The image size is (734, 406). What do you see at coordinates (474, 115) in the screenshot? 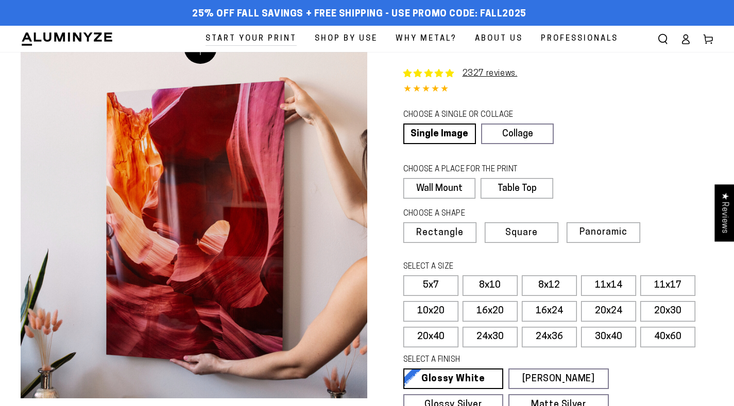
I see `legend: CHOOSE A SINGLE OR COLLAGE` at bounding box center [474, 115].